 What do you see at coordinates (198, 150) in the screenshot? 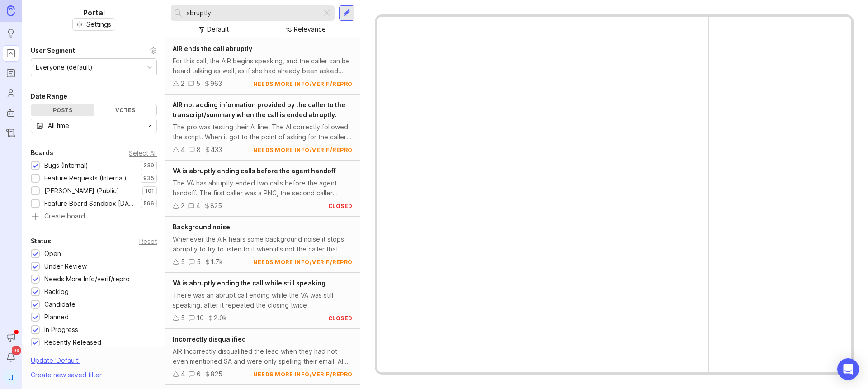
I see `div: 8` at bounding box center [198, 150].